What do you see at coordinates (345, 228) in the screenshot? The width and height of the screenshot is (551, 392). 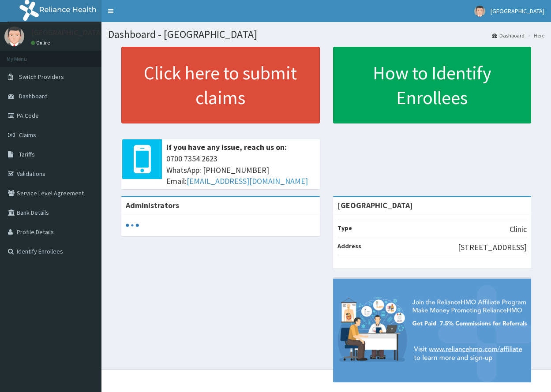 I see `b: Type` at bounding box center [345, 228].